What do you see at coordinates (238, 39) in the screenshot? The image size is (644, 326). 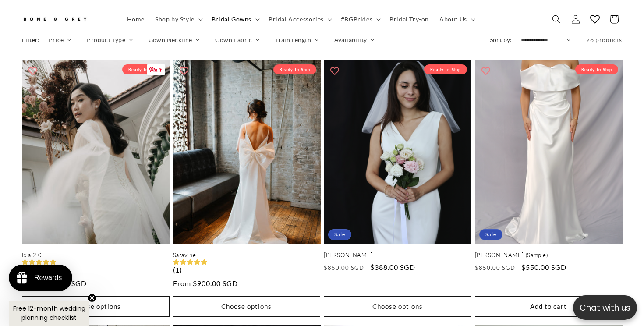 I see `summary: Gown Fabric (0 selected)` at bounding box center [238, 39].